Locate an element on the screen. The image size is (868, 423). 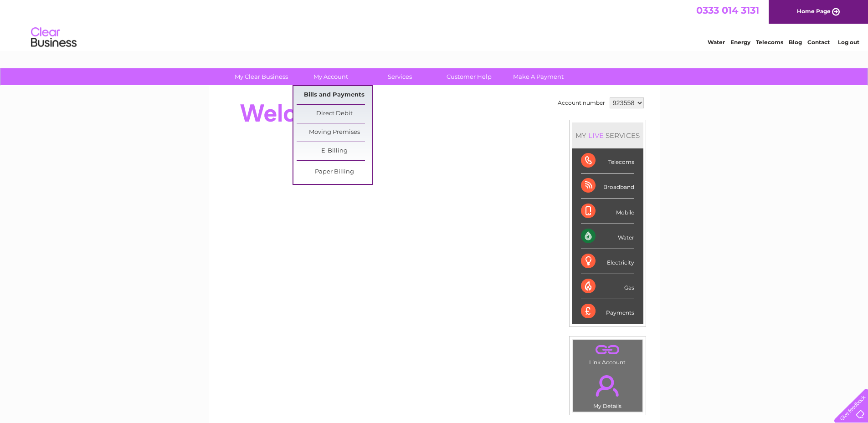
a: Water is located at coordinates (716, 42).